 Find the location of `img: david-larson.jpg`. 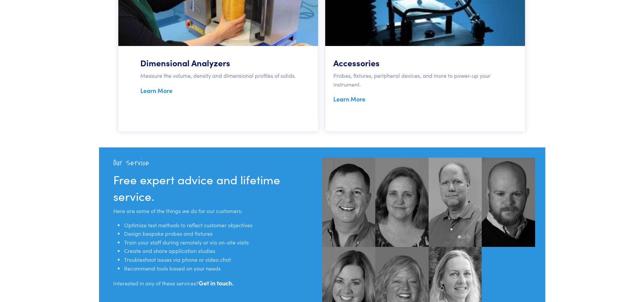

img: david-larson.jpg is located at coordinates (455, 202).